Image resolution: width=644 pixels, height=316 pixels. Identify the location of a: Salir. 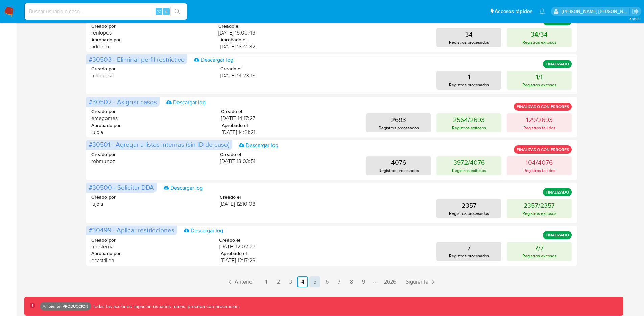
(635, 11).